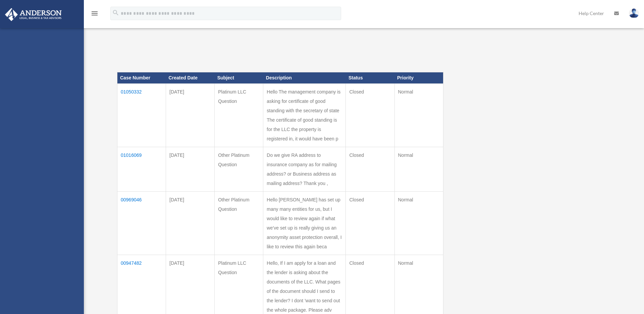 The image size is (644, 314). I want to click on th: Description, so click(304, 78).